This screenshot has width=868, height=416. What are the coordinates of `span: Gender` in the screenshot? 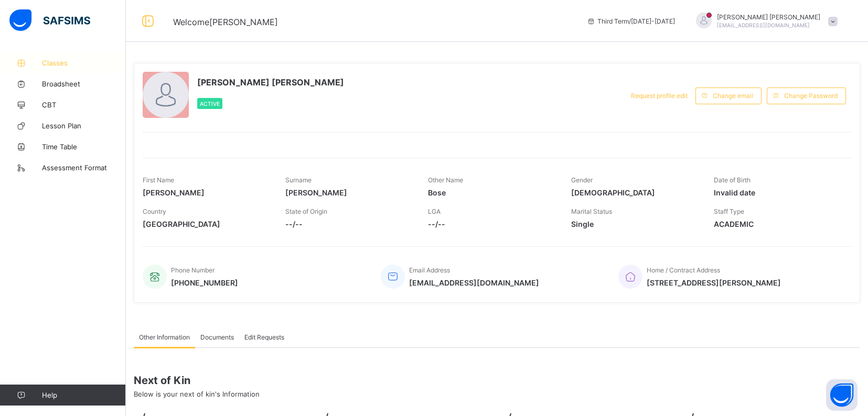 It's located at (582, 179).